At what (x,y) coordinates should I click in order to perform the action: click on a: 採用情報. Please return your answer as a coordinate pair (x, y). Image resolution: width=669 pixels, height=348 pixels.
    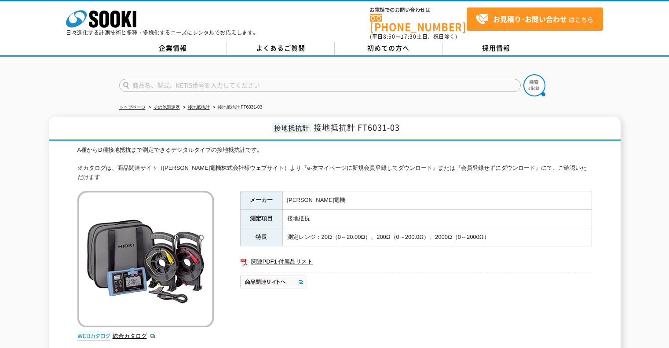
    Looking at the image, I should click on (496, 48).